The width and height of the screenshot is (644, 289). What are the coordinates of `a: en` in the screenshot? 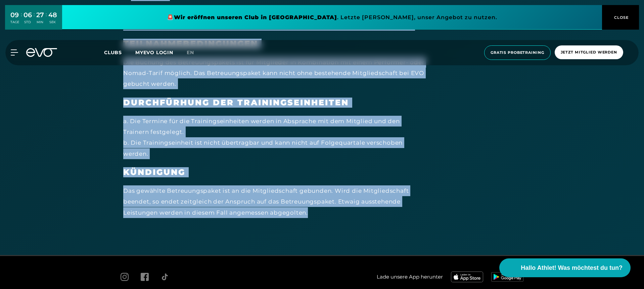 It's located at (195, 52).